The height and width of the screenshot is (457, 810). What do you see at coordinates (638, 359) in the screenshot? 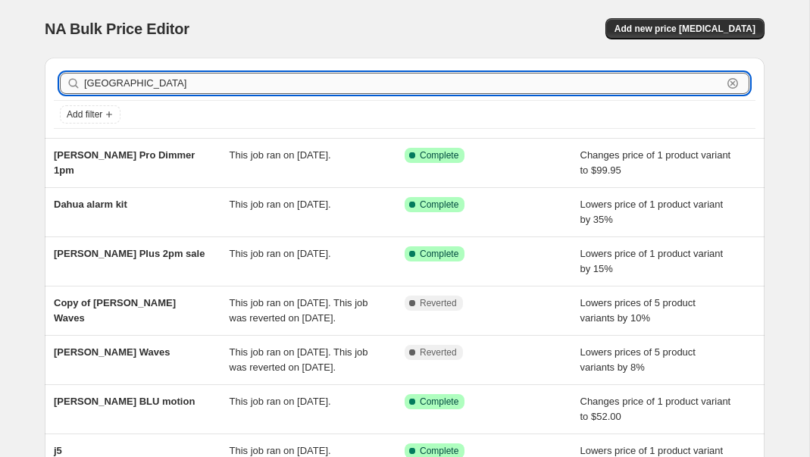
I see `span: Lowers prices of 5 product variants by 8%` at bounding box center [638, 359].